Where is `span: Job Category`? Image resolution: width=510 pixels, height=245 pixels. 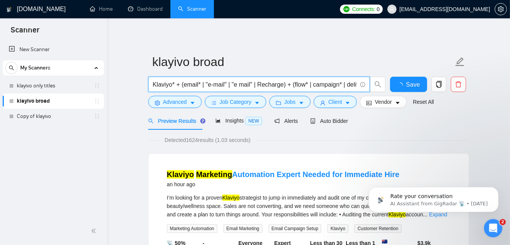
span: Job Category is located at coordinates (235, 102).